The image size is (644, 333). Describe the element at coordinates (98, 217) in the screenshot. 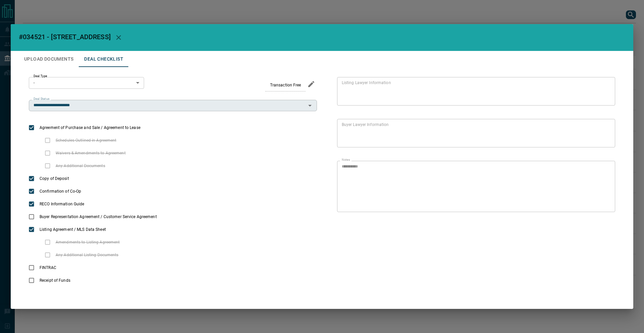

I see `span: Buyer Representation Agreement / Customer Service Agreement` at that location.